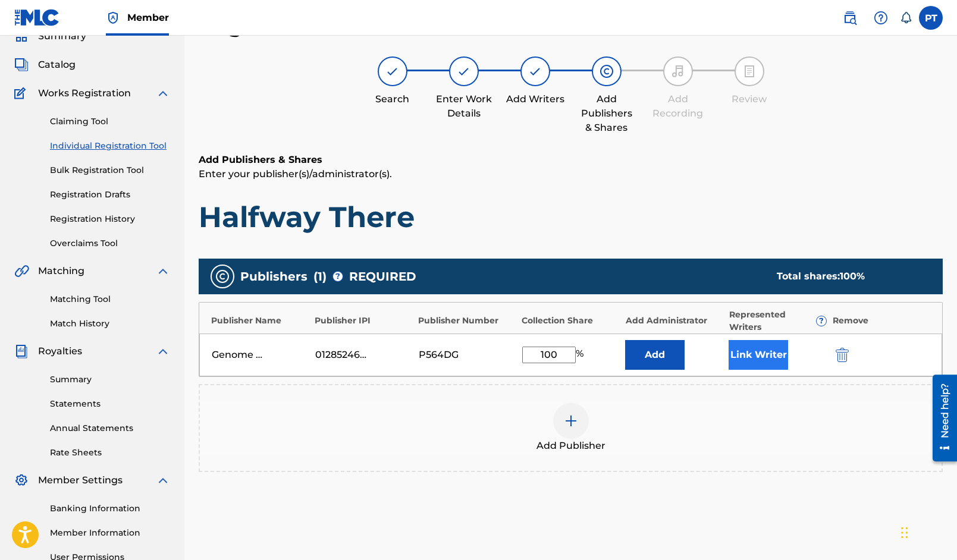  Describe the element at coordinates (110, 299) in the screenshot. I see `a: Matching Tool` at that location.